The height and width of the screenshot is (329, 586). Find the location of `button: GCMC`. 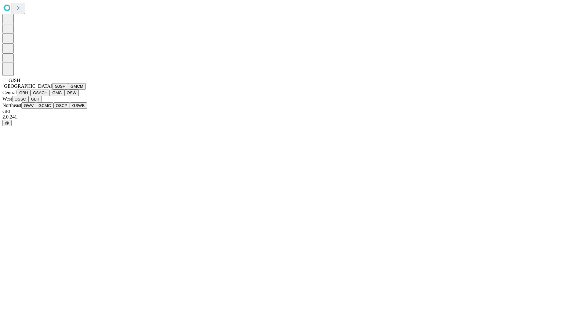

button: GCMC is located at coordinates (45, 106).